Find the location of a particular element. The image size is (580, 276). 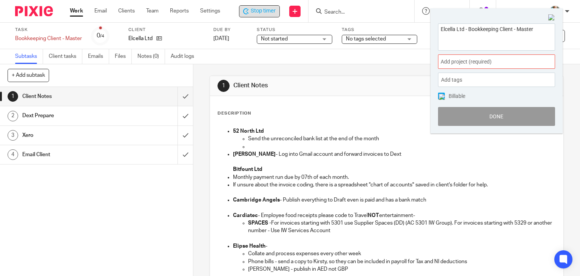

p: - Employee food receipts please code to Travel entertainment- is located at coordinates (394, 215).